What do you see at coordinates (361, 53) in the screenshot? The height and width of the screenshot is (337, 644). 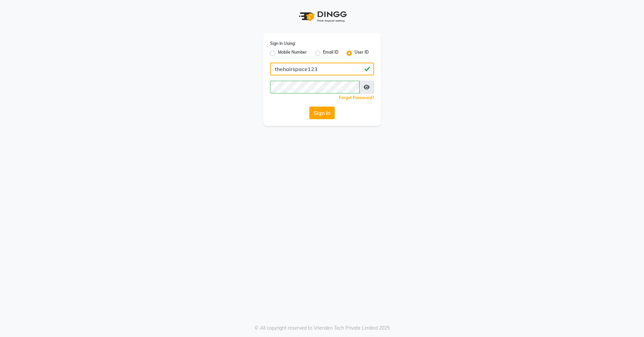 I see `label: User ID` at bounding box center [361, 53].